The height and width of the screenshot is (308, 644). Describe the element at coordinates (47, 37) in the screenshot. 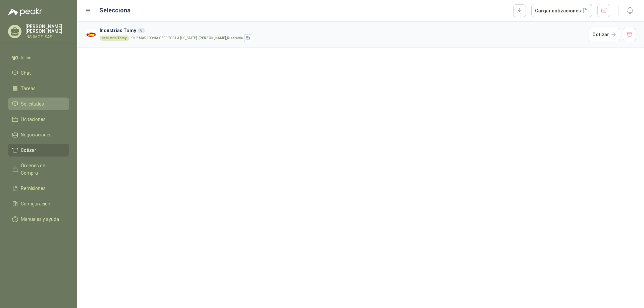

I see `p: INSUMOFI SAS` at that location.